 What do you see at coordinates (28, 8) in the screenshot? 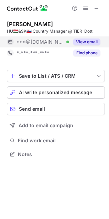
I see `img: ContactOut v5.3.10` at bounding box center [28, 8].